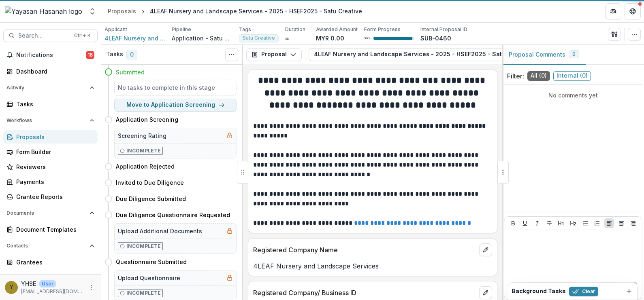  I want to click on button: Align Left, so click(609, 223).